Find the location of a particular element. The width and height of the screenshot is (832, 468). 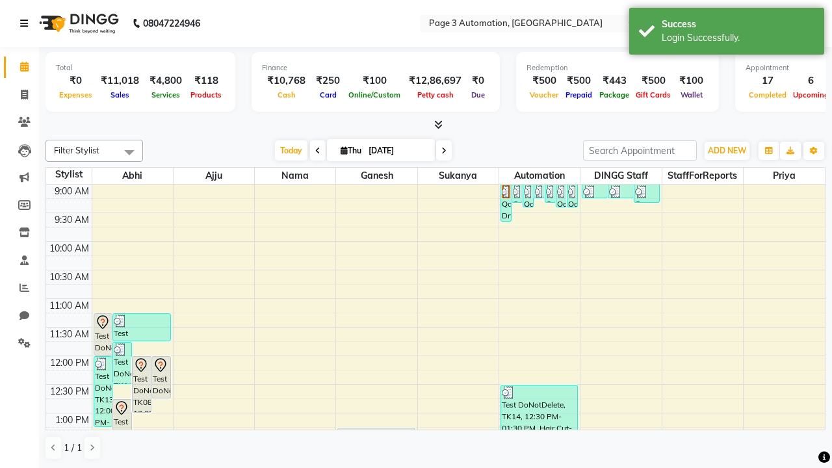

input: Search Appointment is located at coordinates (639, 150).